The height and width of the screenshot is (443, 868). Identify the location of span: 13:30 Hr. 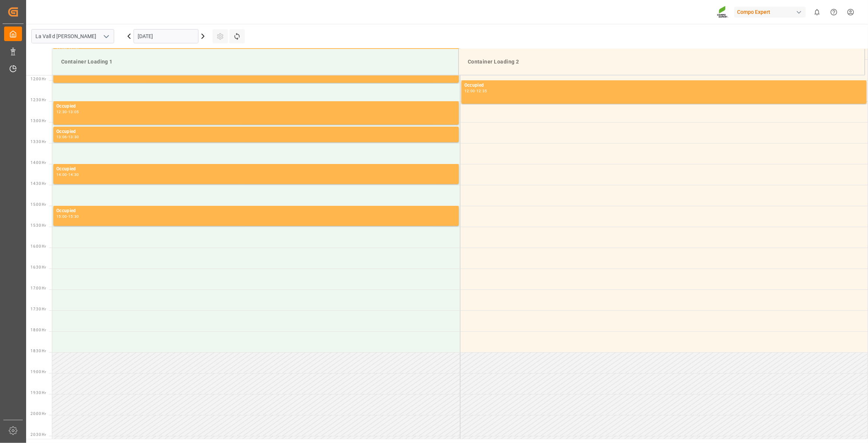
(38, 141).